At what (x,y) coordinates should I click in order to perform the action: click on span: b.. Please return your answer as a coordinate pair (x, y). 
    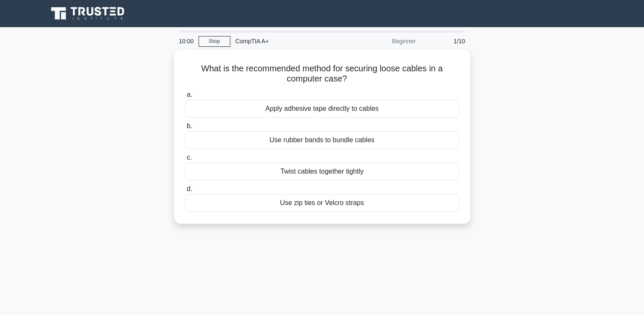
    Looking at the image, I should click on (190, 125).